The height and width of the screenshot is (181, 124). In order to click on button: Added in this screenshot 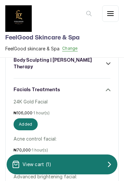, I will do `click(25, 124)`.